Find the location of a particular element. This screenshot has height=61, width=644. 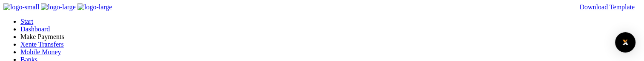

div: Open Intercom Messenger is located at coordinates (626, 43).